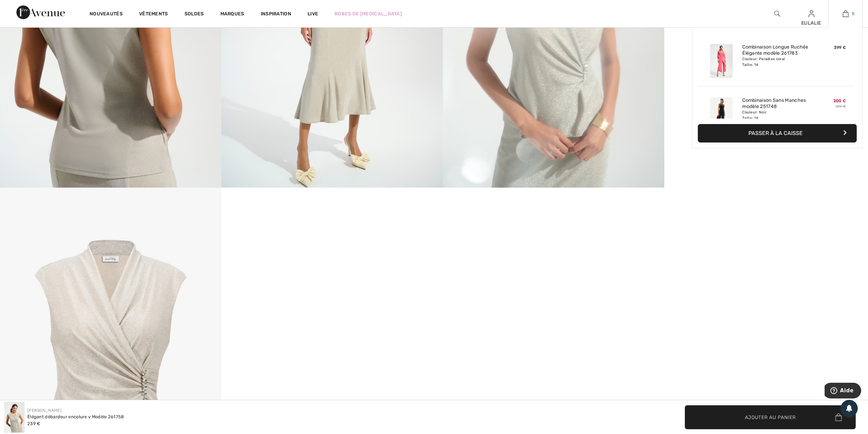  What do you see at coordinates (153, 14) in the screenshot?
I see `a: Vêtements` at bounding box center [153, 14].